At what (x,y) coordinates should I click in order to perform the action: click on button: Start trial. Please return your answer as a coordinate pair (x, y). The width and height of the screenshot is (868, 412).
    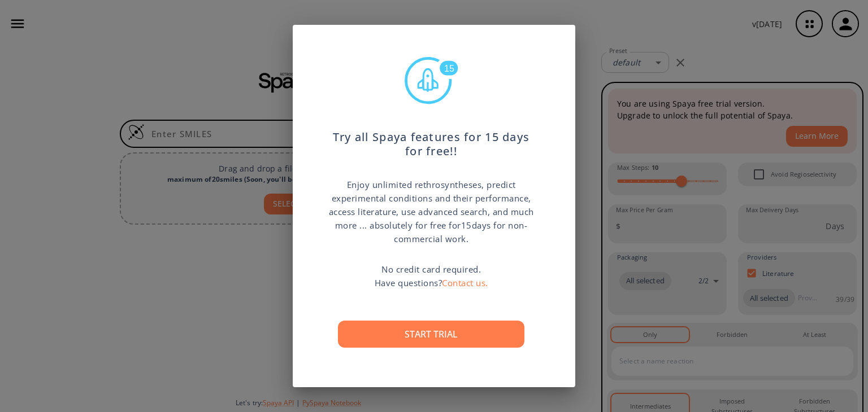
    Looking at the image, I should click on (431, 334).